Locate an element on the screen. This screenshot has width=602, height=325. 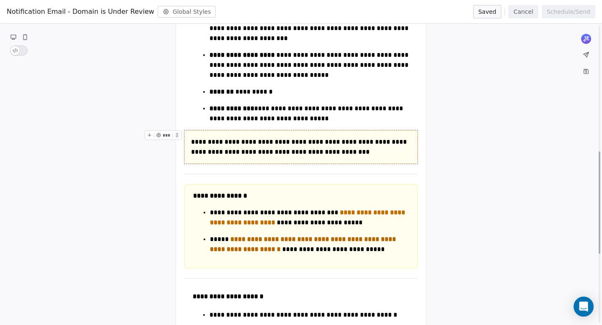
button: Cancel is located at coordinates (523, 12).